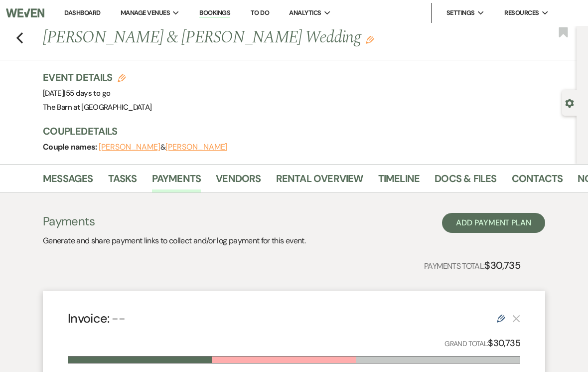 The height and width of the screenshot is (372, 588). What do you see at coordinates (570, 102) in the screenshot?
I see `button: Open lead details` at bounding box center [570, 102].